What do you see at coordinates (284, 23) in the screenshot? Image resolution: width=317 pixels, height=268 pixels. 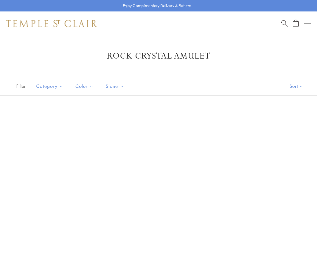 I see `a: Search` at bounding box center [284, 23].